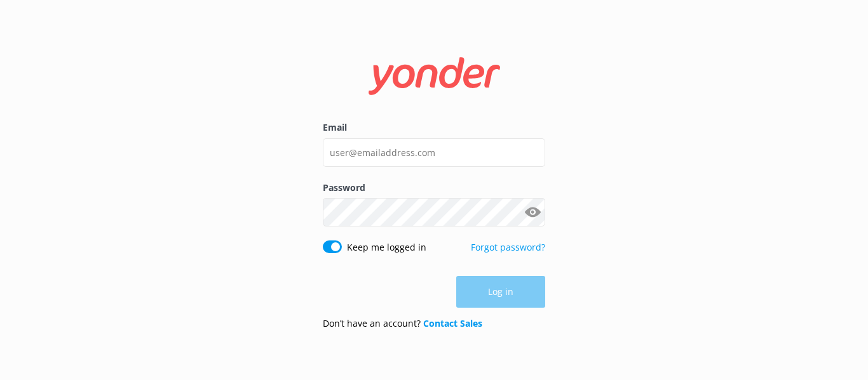  What do you see at coordinates (434, 152) in the screenshot?
I see `input: user@emailaddress.com` at bounding box center [434, 152].